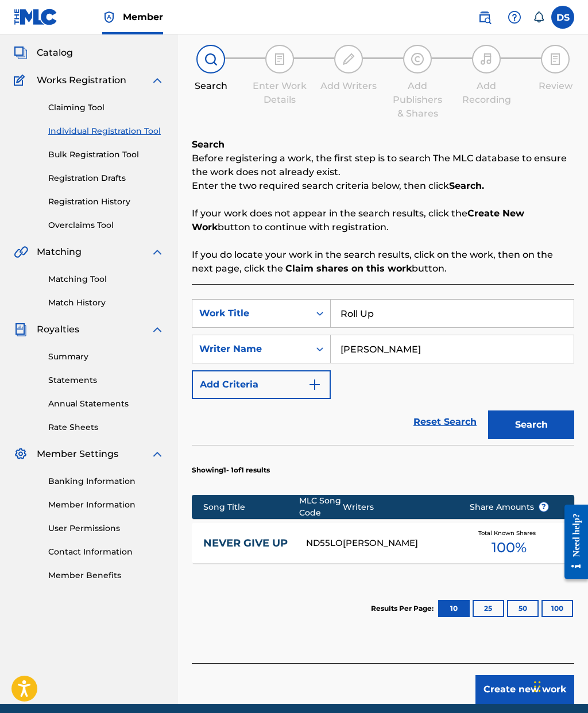  Describe the element at coordinates (445, 422) in the screenshot. I see `a: Reset Search` at that location.